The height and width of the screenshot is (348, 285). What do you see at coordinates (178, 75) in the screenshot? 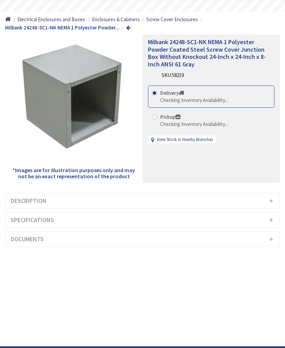
I see `span: 58219` at bounding box center [178, 75].